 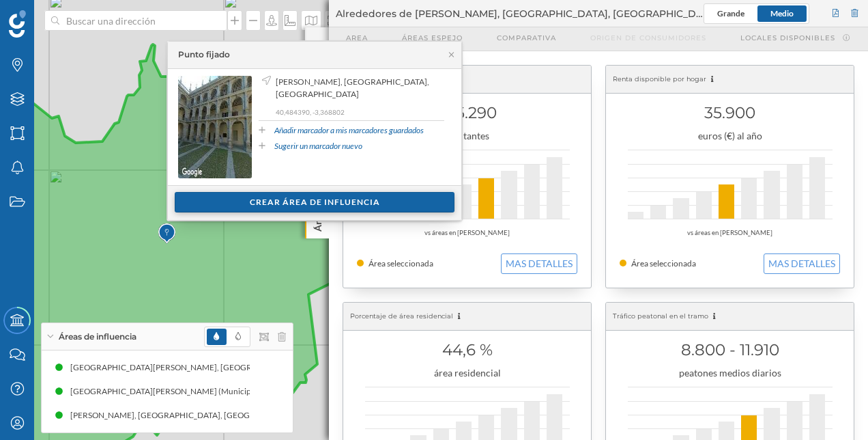 What do you see at coordinates (97, 337) in the screenshot?
I see `span: Áreas de influencia` at bounding box center [97, 337].